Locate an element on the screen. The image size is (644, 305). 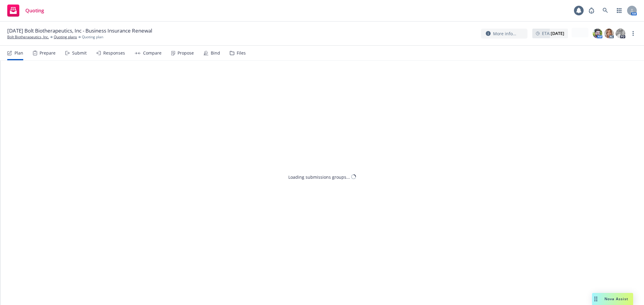
a: Report a Bug is located at coordinates (591, 11).